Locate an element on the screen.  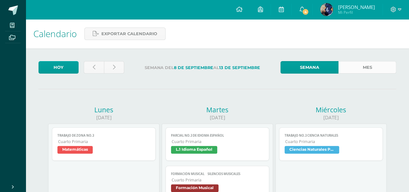
span: Matemáticas is located at coordinates (75, 150).